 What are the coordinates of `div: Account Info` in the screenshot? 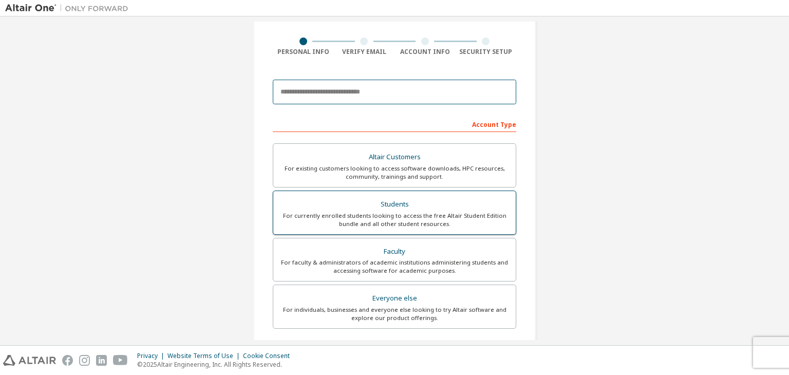 It's located at (425, 52).